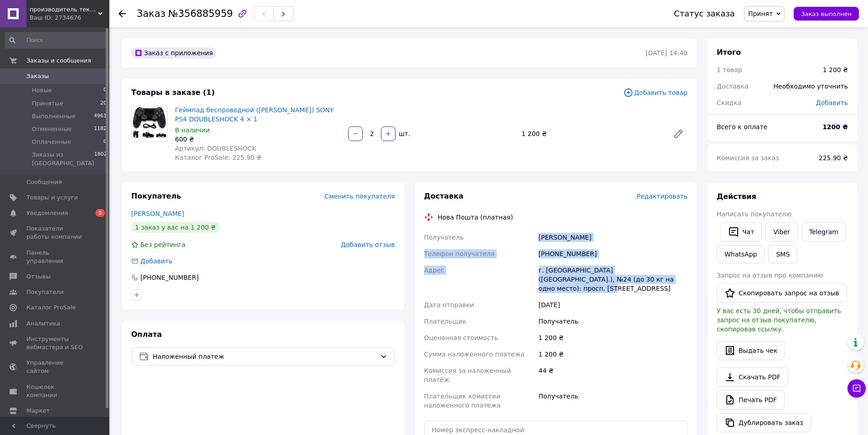  What do you see at coordinates (368, 245) in the screenshot?
I see `span: Добавить отзыв` at bounding box center [368, 245].